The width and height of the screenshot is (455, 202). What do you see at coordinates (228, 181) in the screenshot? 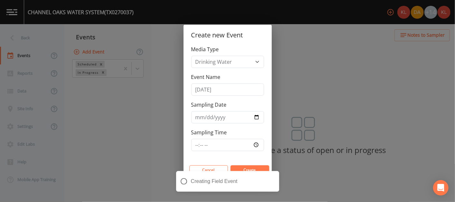
I see `div: Creating Field Event` at bounding box center [228, 181].